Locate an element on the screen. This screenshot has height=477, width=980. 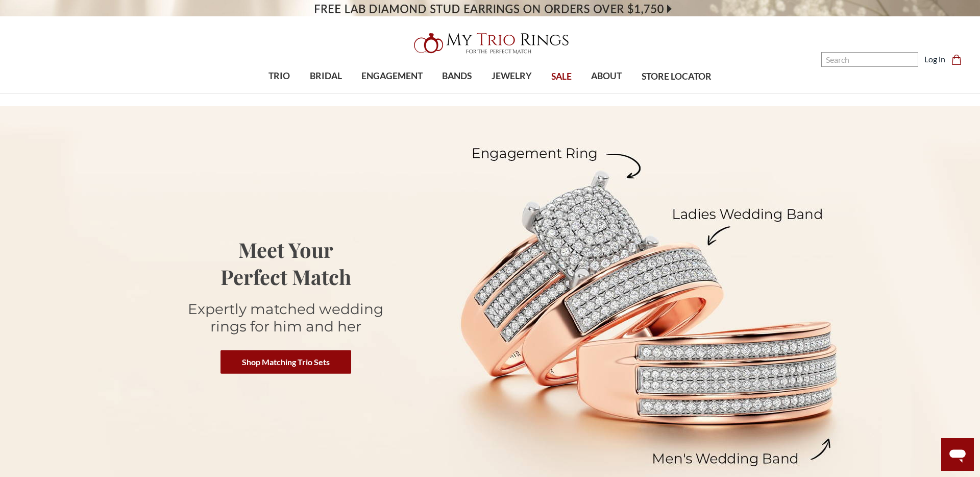
a: STORE LOCATOR is located at coordinates (676, 77).